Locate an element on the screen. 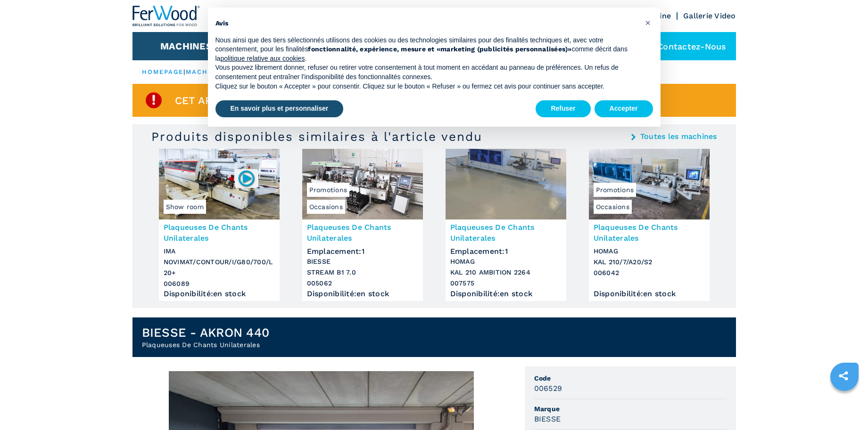 This screenshot has width=868, height=430. span: Show room is located at coordinates (185, 207).